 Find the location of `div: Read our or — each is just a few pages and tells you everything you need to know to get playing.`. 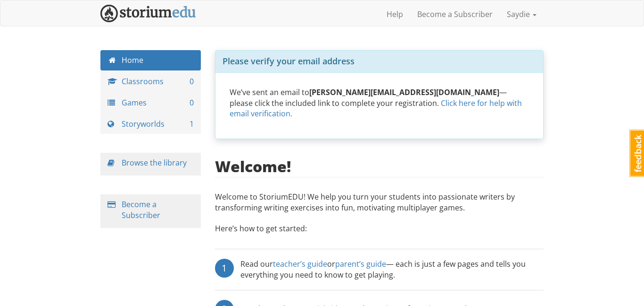

div: Read our or — each is just a few pages and tells you everything you need to know to get playing. is located at coordinates (392, 269).